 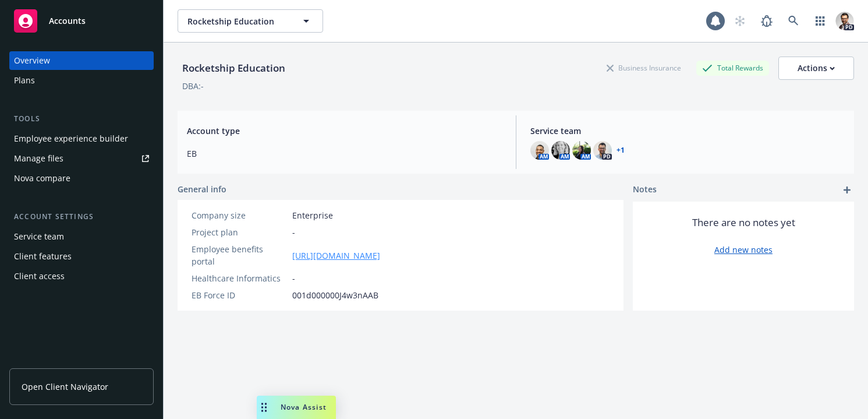 I want to click on button: Actions, so click(x=817, y=68).